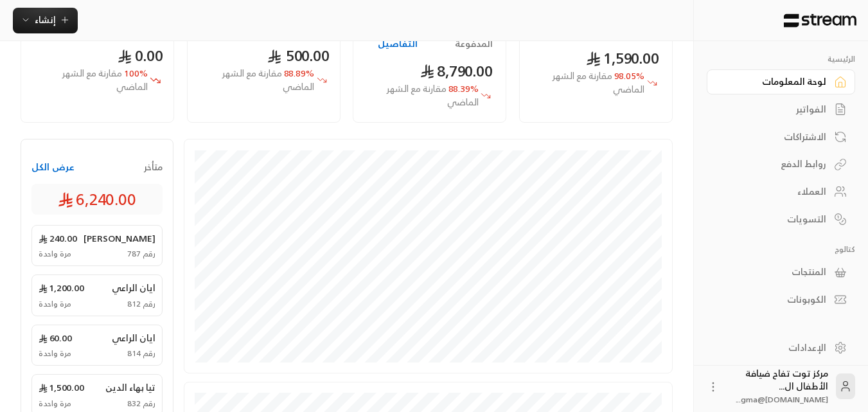 Image resolution: width=868 pixels, height=412 pixels. Describe the element at coordinates (142, 353) in the screenshot. I see `span: رقم 814` at that location.